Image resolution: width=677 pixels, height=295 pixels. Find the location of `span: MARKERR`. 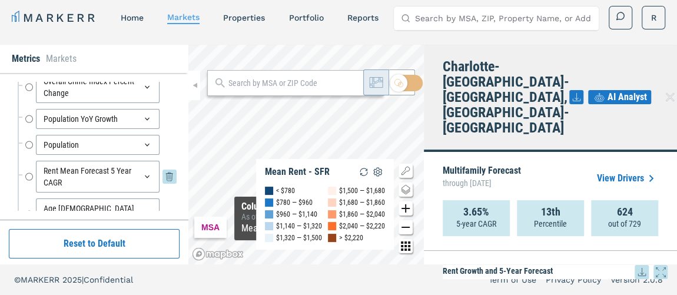

span: MARKERR is located at coordinates (41, 280).